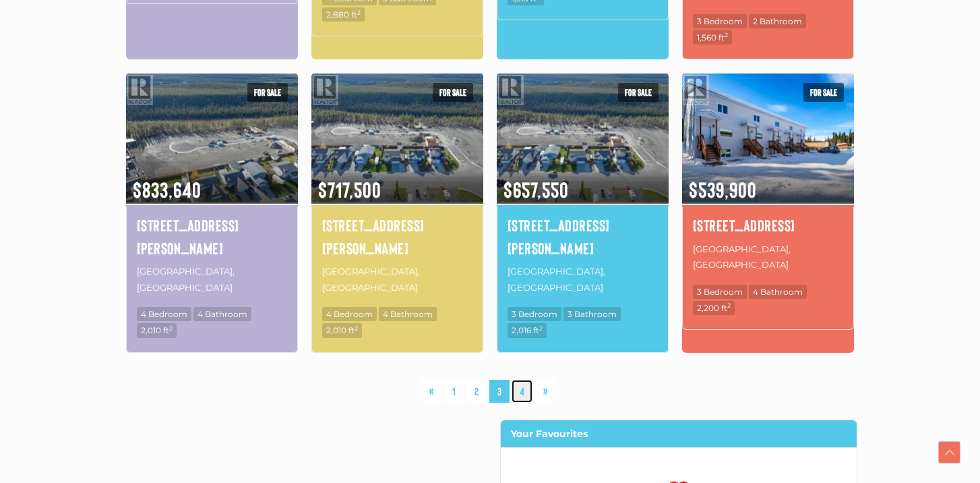  I want to click on a: 4, so click(521, 391).